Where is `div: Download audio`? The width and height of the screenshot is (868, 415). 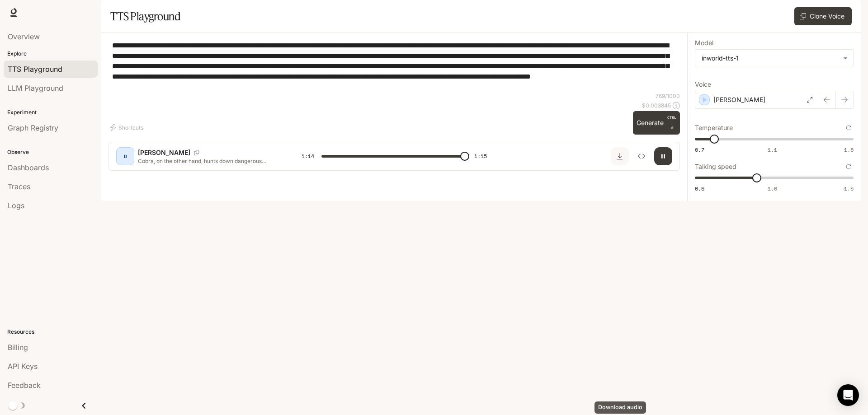
div: Download audio is located at coordinates (620, 408).